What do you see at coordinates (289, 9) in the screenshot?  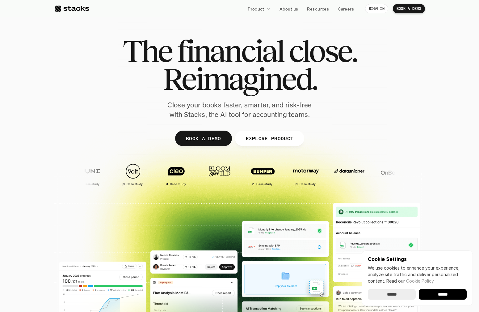 I see `p: About us` at bounding box center [289, 9].